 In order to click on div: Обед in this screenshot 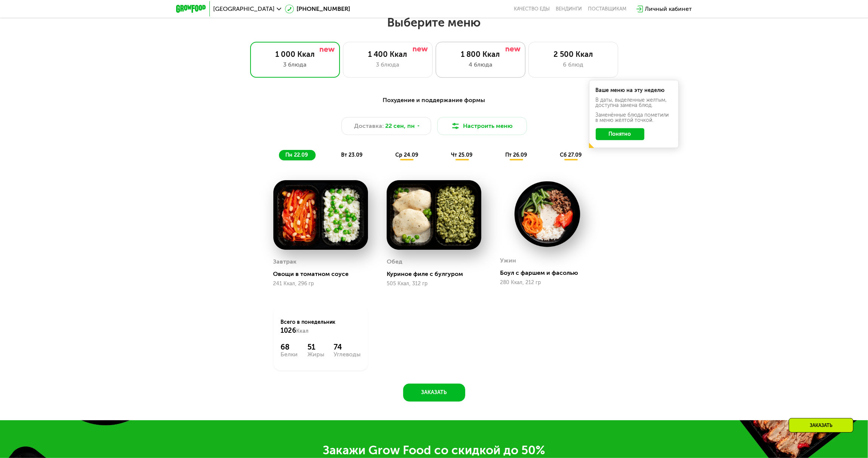, I will do `click(395, 262)`.